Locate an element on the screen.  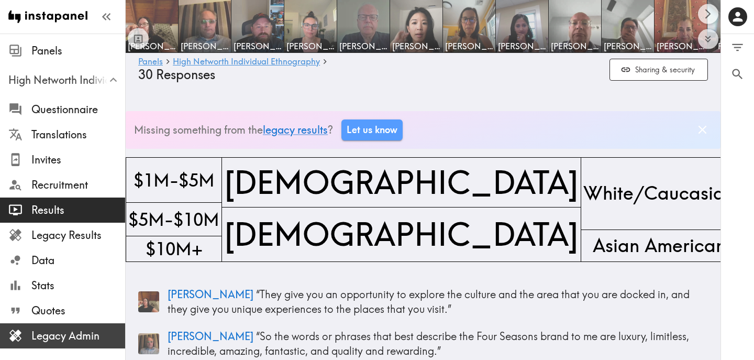
span: High Networth Individual Ethnography is located at coordinates (66, 80).